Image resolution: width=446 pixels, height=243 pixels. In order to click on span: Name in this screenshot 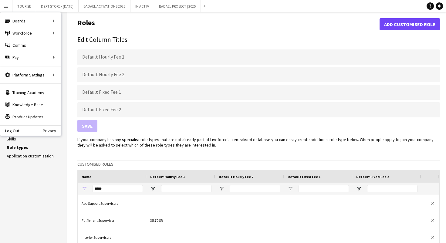, I will do `click(86, 176)`.